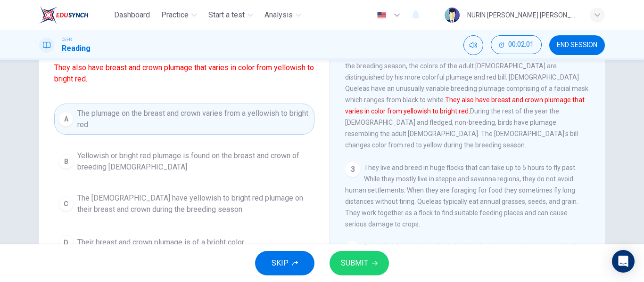  Describe the element at coordinates (353, 169) in the screenshot. I see `div: 3` at that location.